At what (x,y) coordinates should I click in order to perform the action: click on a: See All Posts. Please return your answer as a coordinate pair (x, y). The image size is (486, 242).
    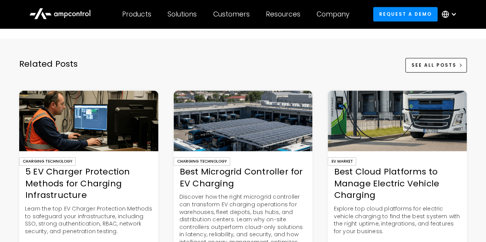
    Looking at the image, I should click on (436, 65).